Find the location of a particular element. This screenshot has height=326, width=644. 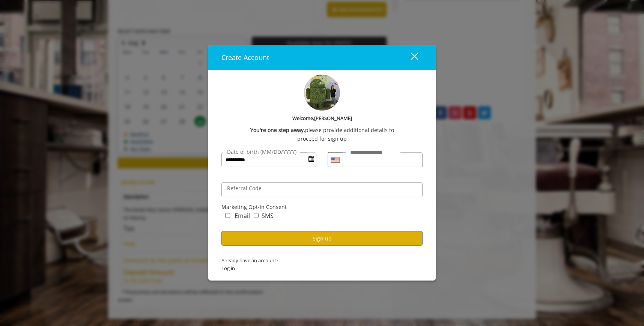

label: Email is located at coordinates (242, 216).